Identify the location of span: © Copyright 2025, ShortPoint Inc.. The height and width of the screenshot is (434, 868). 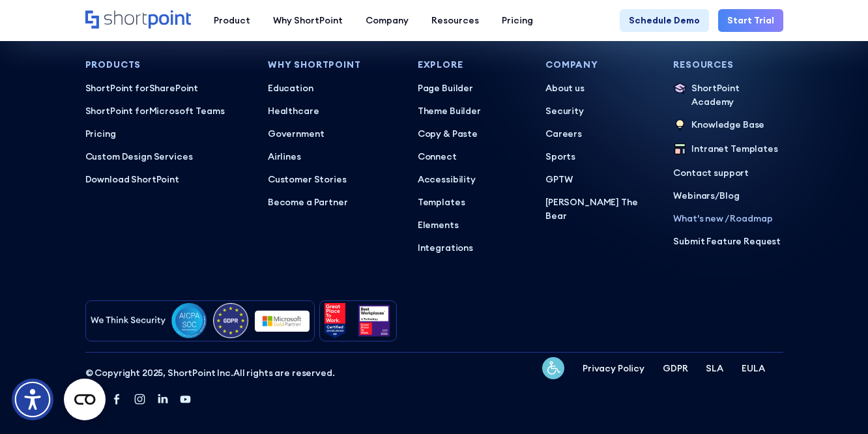
(159, 372).